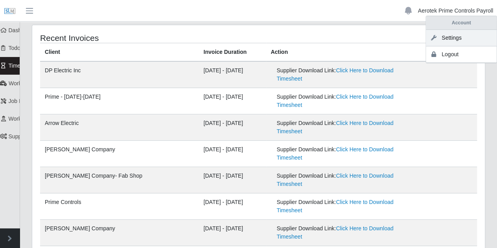 The height and width of the screenshot is (248, 497). I want to click on a: Logout, so click(461, 55).